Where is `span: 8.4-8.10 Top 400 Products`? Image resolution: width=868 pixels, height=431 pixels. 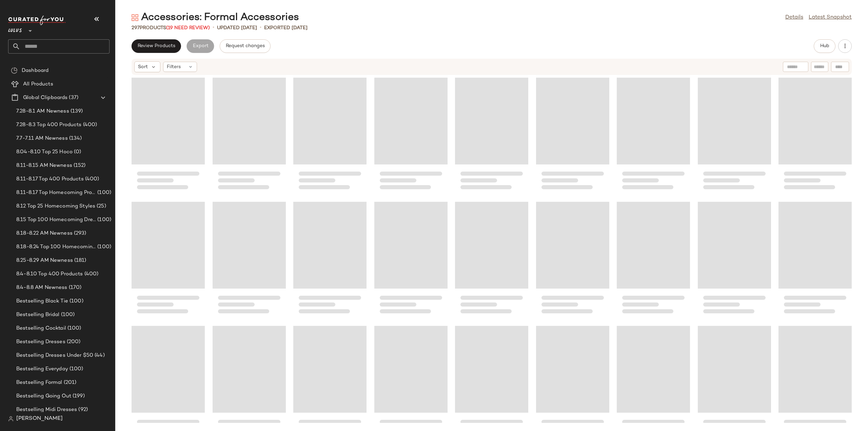
span: 8.4-8.10 Top 400 Products is located at coordinates (50, 274).